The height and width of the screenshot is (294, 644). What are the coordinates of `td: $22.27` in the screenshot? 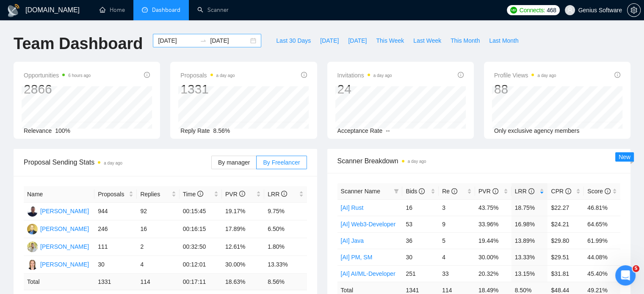 It's located at (566, 207).